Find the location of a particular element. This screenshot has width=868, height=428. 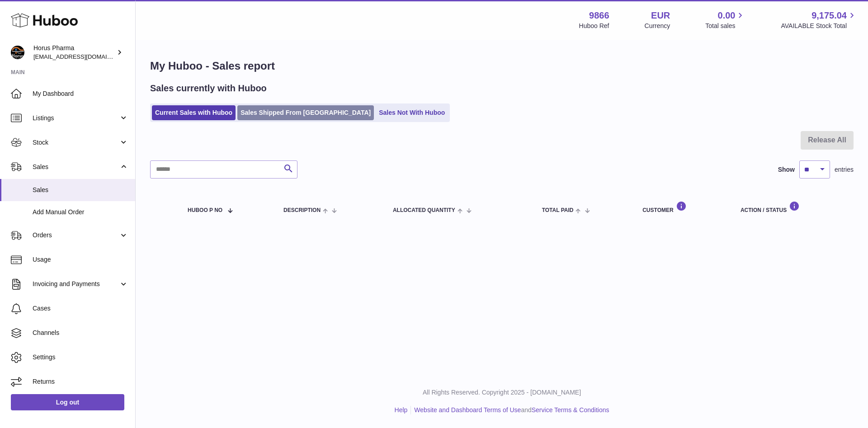

span: Stock is located at coordinates (75, 142).